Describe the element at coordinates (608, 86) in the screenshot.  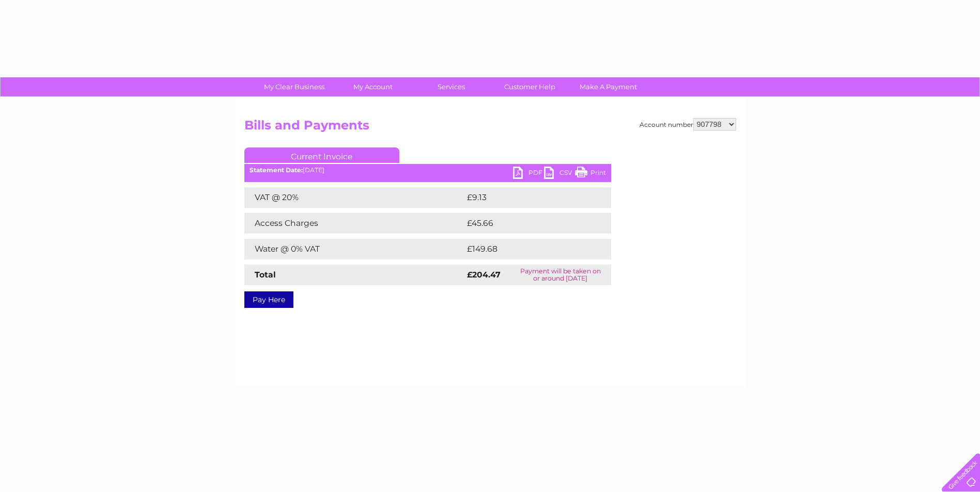
I see `a: Make A Payment` at that location.